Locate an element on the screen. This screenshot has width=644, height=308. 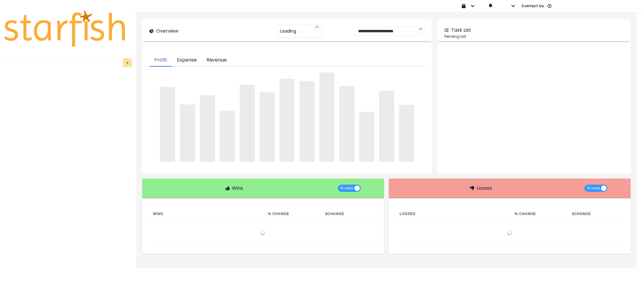
p: Overview is located at coordinates (167, 31).